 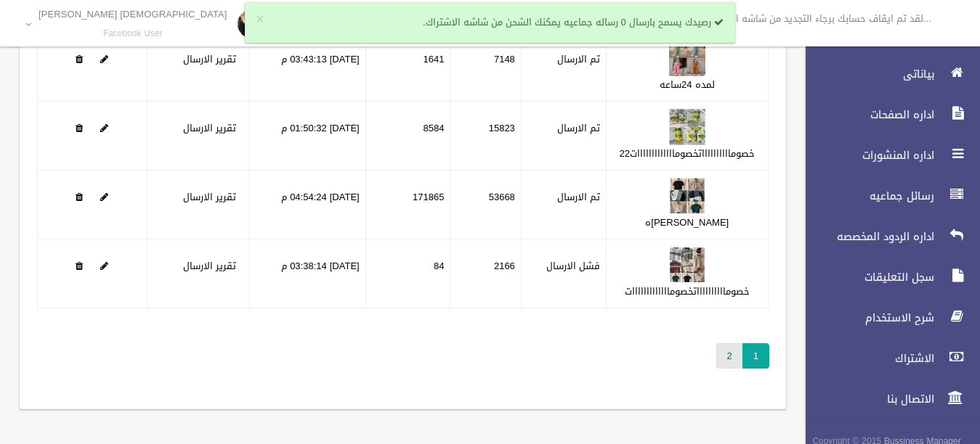 What do you see at coordinates (687, 291) in the screenshot?
I see `a: خصومااااااااااتخصومااااااااااااات` at bounding box center [687, 291].